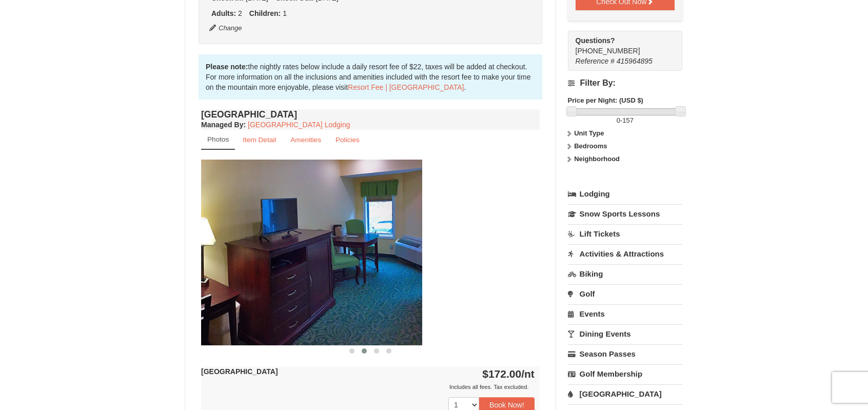 The width and height of the screenshot is (868, 410). I want to click on strong: Unit Type, so click(588, 133).